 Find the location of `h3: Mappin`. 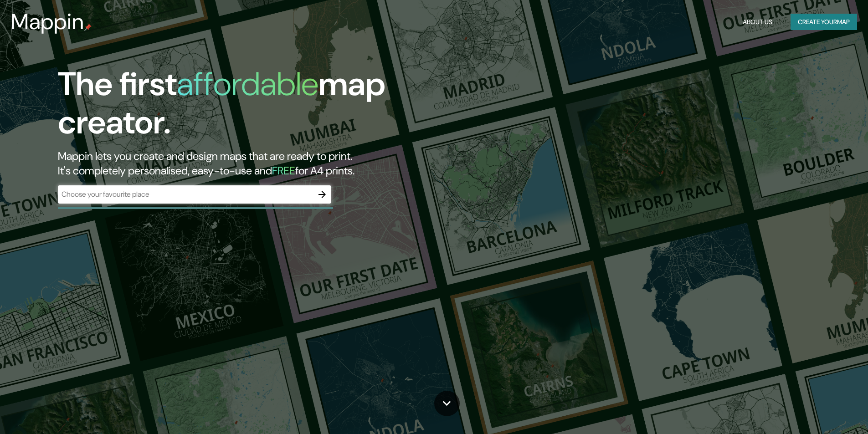

h3: Mappin is located at coordinates (47, 21).